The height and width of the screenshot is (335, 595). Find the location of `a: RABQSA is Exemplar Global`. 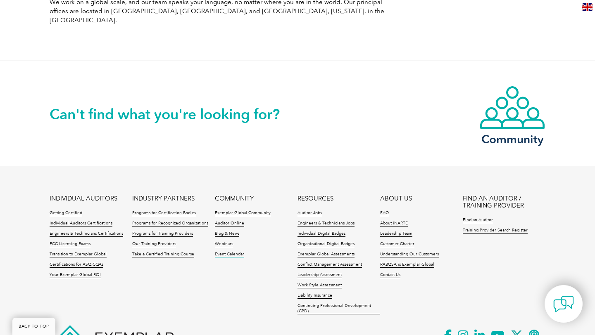

a: RABQSA is Exemplar Global is located at coordinates (407, 265).